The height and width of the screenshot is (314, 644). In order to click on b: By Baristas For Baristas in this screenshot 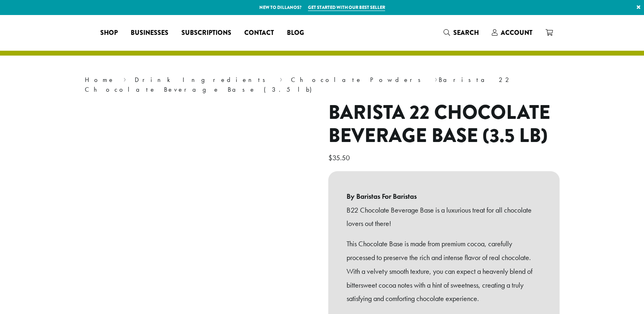, I will do `click(443, 197)`.